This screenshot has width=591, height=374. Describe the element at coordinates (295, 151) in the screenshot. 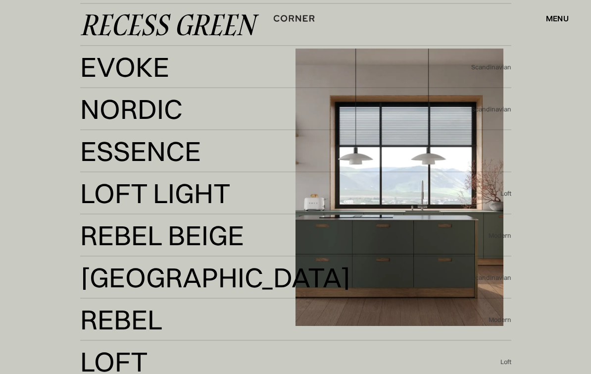

I see `a: EssenceEssence` at that location.